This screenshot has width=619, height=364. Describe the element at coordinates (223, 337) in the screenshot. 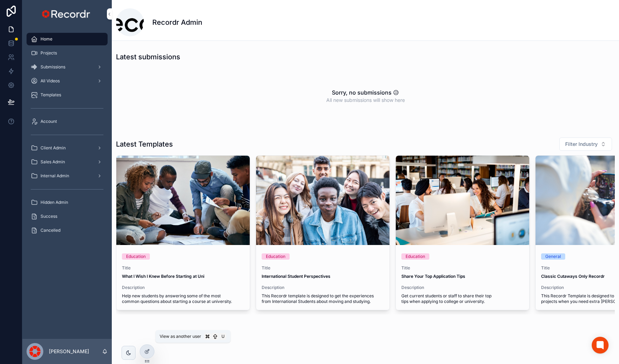

I see `span: U` at that location.